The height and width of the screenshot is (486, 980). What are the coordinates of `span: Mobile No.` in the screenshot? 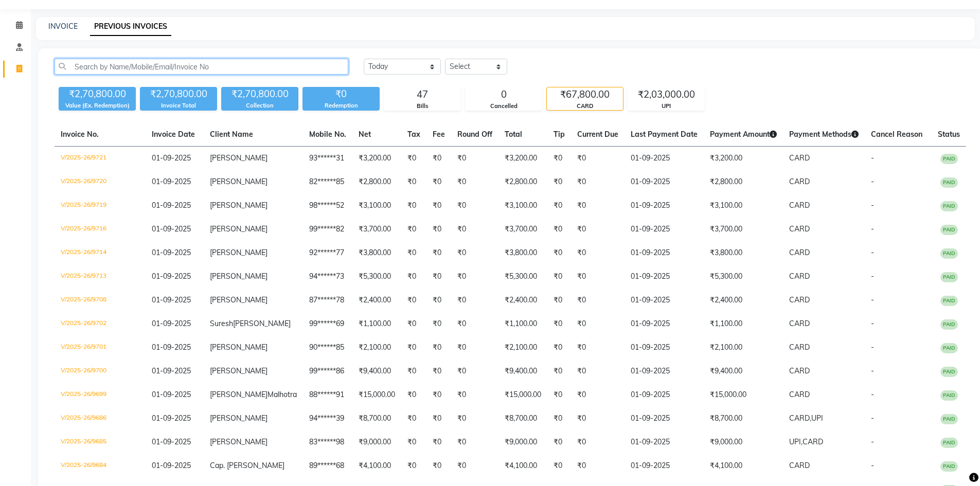 It's located at (328, 134).